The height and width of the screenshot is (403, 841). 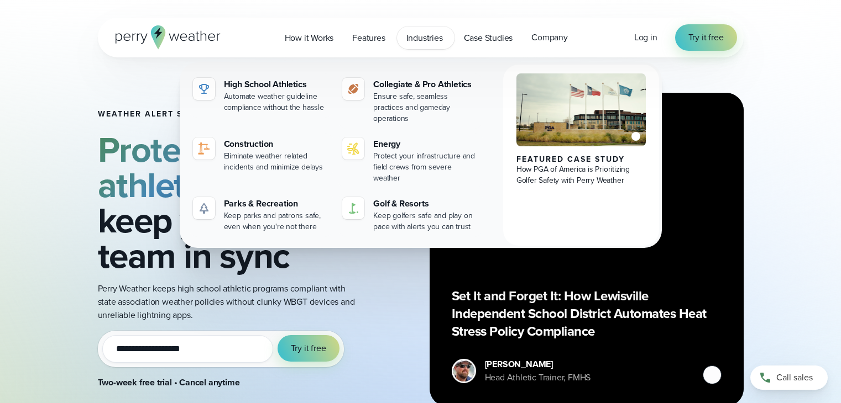 What do you see at coordinates (276, 102) in the screenshot?
I see `div: Automate weather guideline compliance without the hassle` at bounding box center [276, 102].